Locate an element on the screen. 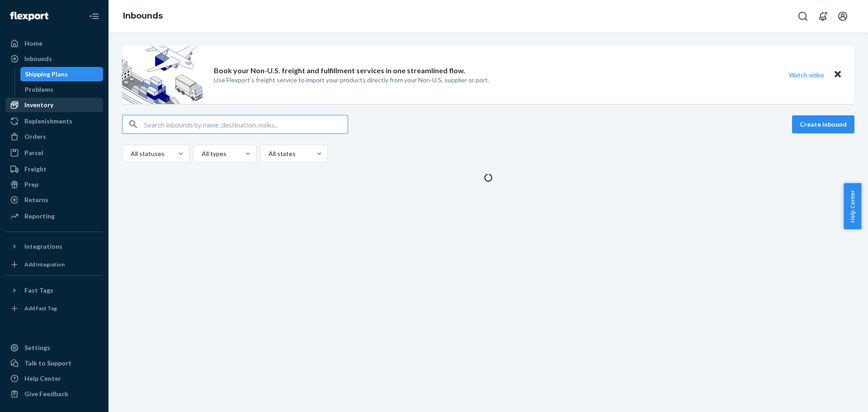  button: Give Feedback is located at coordinates (55, 394).